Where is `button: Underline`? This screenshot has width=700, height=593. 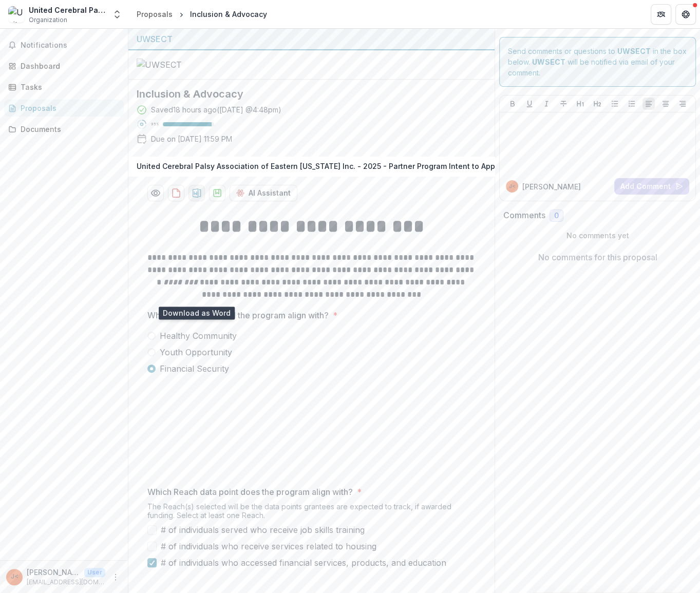
button: Underline is located at coordinates (529, 104).